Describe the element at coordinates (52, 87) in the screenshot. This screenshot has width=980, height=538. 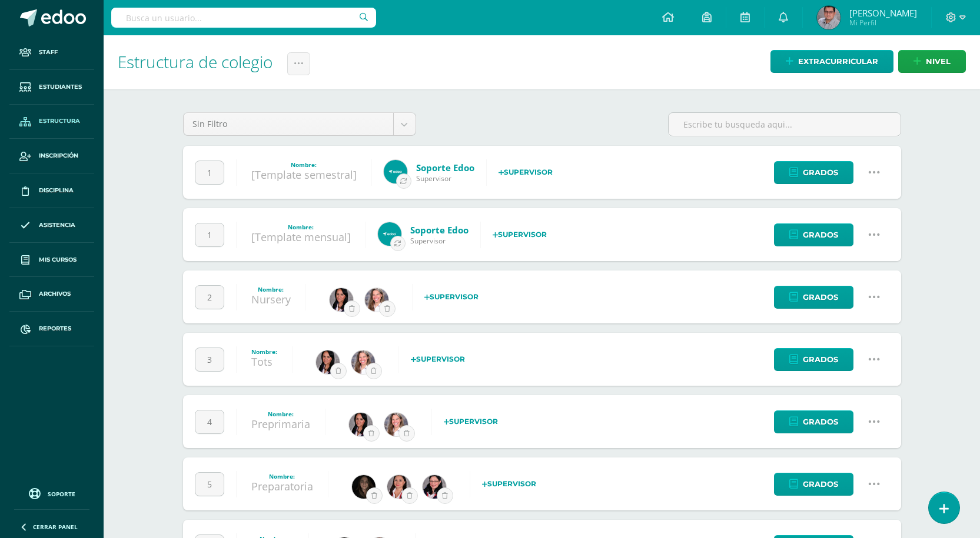
I see `a: Estudiantes` at that location.